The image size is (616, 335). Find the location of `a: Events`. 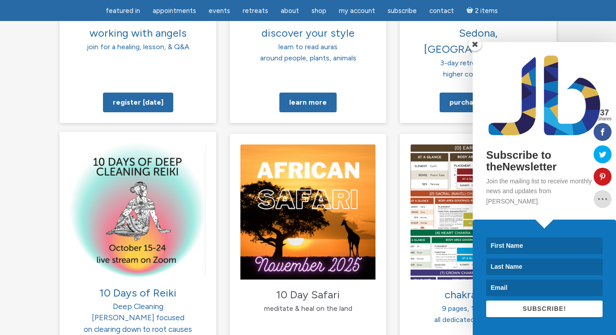

a: Events is located at coordinates (219, 11).